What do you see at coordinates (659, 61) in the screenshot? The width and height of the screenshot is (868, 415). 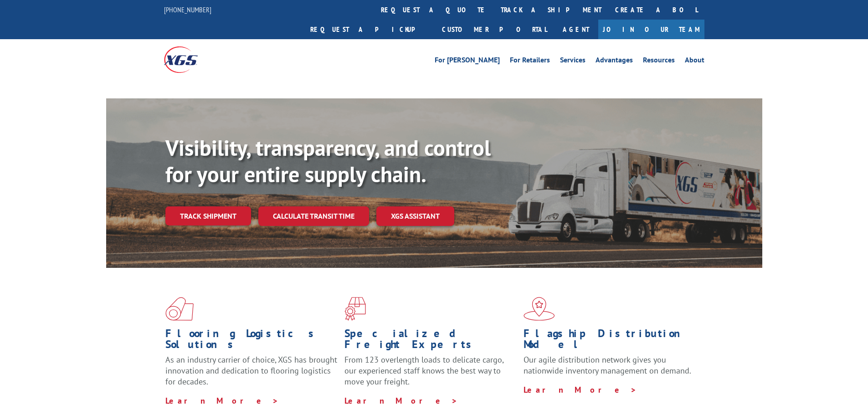 I see `a: Resources` at bounding box center [659, 61].